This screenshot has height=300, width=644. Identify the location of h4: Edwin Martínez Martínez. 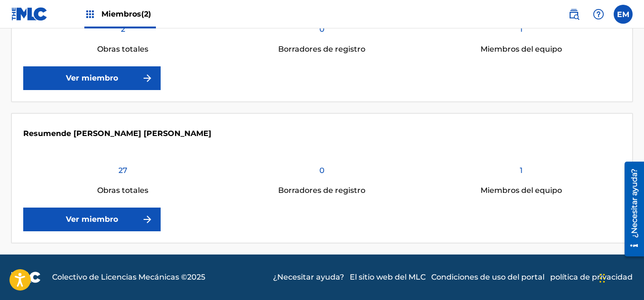
(117, 132).